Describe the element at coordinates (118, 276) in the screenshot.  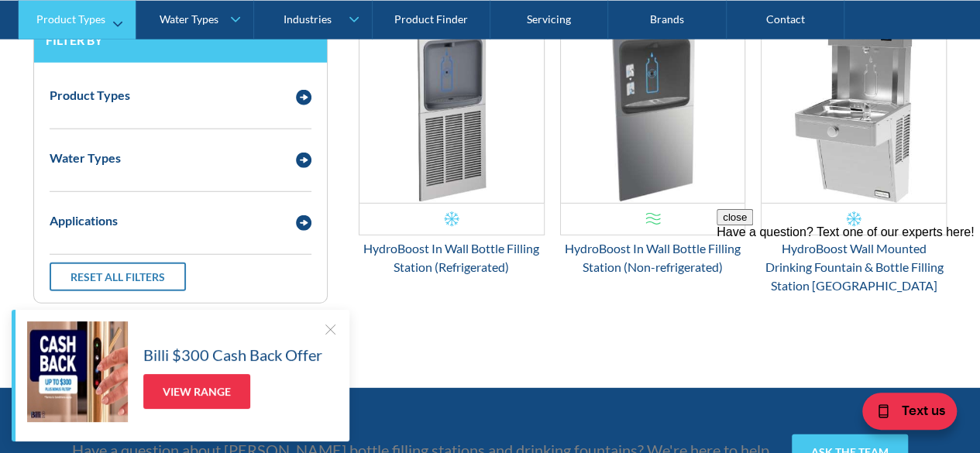
I see `a: Reset all filters` at that location.